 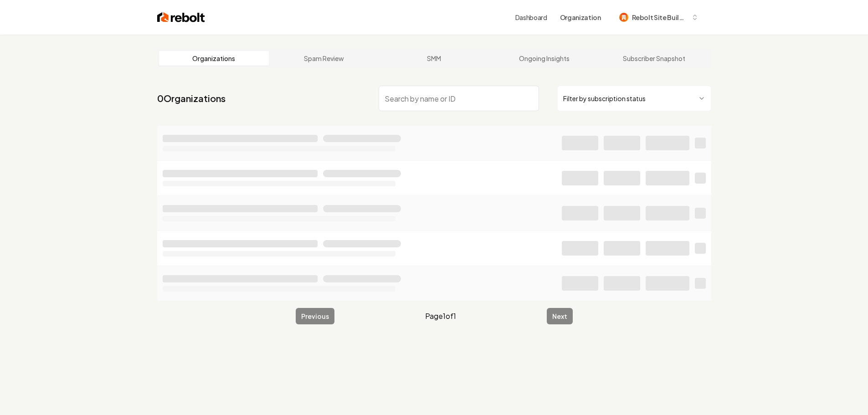 What do you see at coordinates (580, 17) in the screenshot?
I see `button: Organization` at bounding box center [580, 17].